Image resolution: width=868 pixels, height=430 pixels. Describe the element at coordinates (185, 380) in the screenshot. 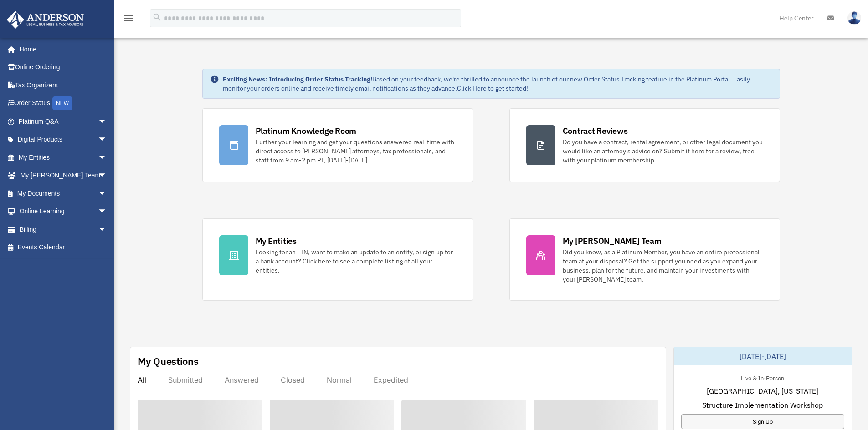

I see `div: Submitted` at that location.